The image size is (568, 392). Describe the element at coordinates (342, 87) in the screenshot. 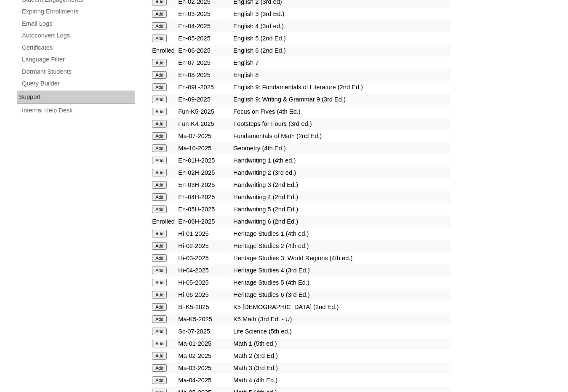

I see `td: English 9: Fundamentals of Literature (2nd Ed.)` at that location.